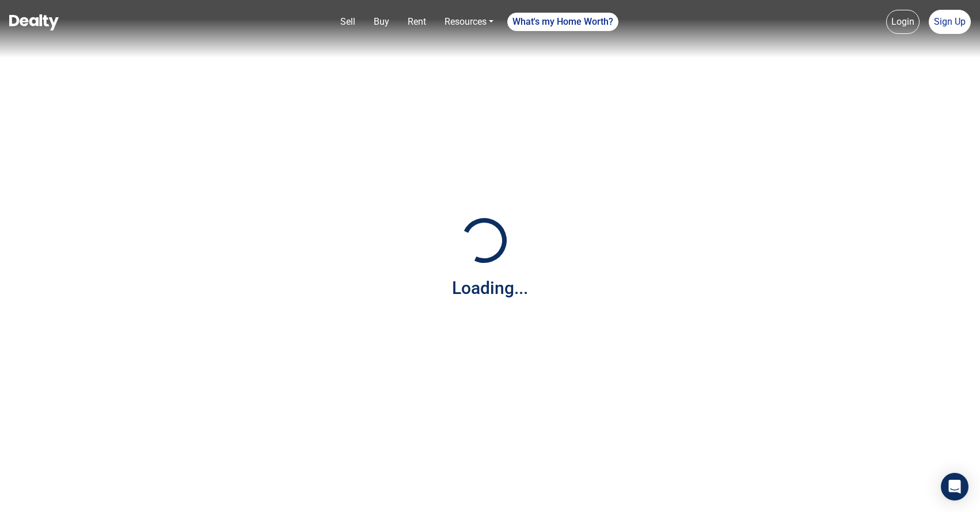 This screenshot has height=512, width=980. Describe the element at coordinates (34, 22) in the screenshot. I see `img: Dealty - Buy, Sell & Rent Homes` at that location.